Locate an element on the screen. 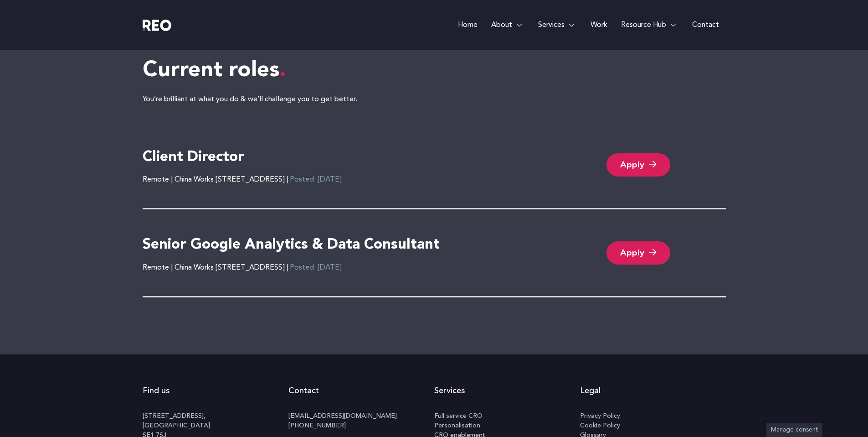  a: Cookie Policy is located at coordinates (653, 425).